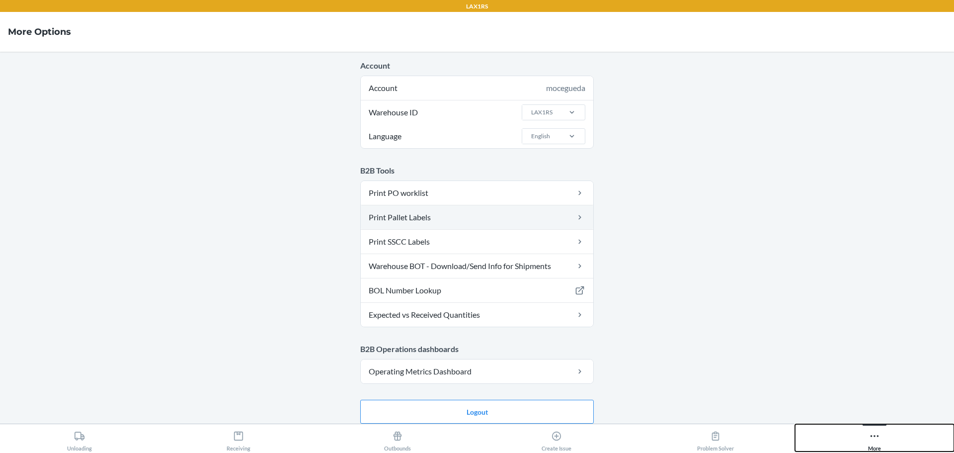 The width and height of the screenshot is (954, 453). Describe the element at coordinates (477, 6) in the screenshot. I see `p: LAX1RS` at that location.